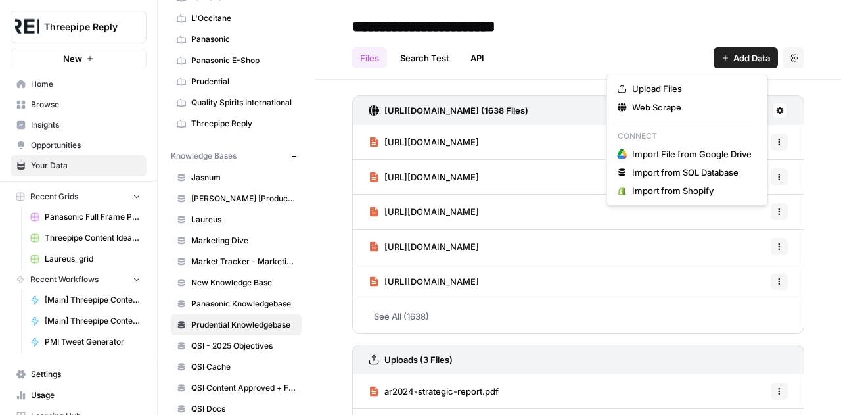 The width and height of the screenshot is (841, 415). Describe the element at coordinates (93, 238) in the screenshot. I see `span: Threepipe Content Ideation Grid` at that location.